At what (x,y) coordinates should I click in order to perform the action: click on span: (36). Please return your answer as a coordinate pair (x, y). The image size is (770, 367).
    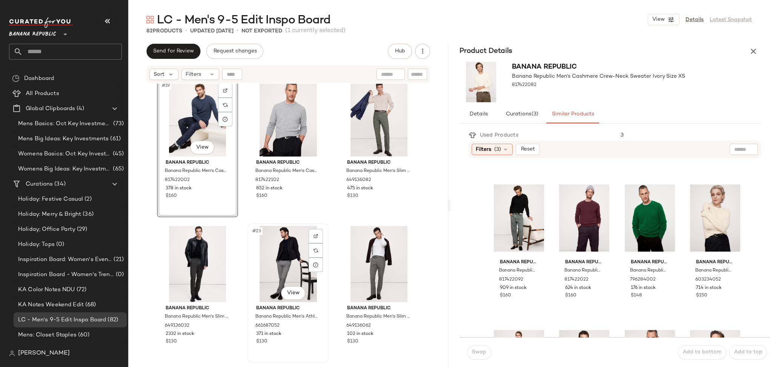
    Looking at the image, I should click on (87, 214).